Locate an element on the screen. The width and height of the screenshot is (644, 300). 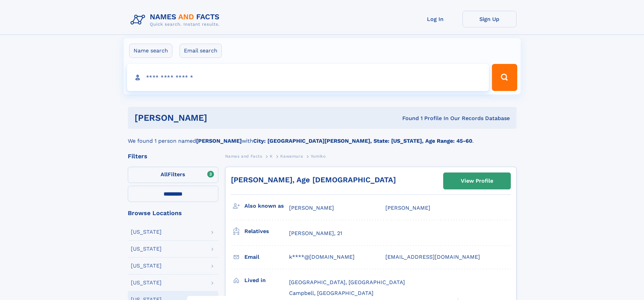
span: K is located at coordinates (271, 157).